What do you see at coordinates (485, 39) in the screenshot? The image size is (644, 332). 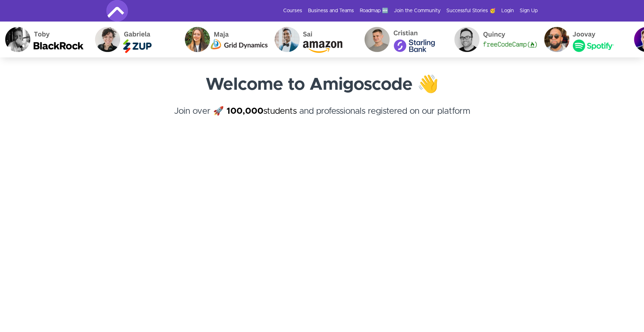 I see `img: Quincy` at bounding box center [485, 39].